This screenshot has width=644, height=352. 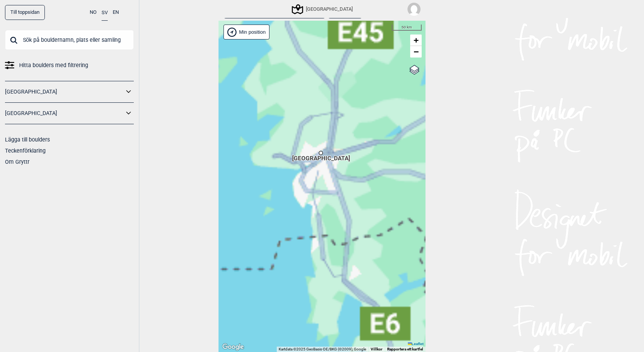 What do you see at coordinates (406, 348) in the screenshot?
I see `a: Rapportera ett kartfel` at bounding box center [406, 348].